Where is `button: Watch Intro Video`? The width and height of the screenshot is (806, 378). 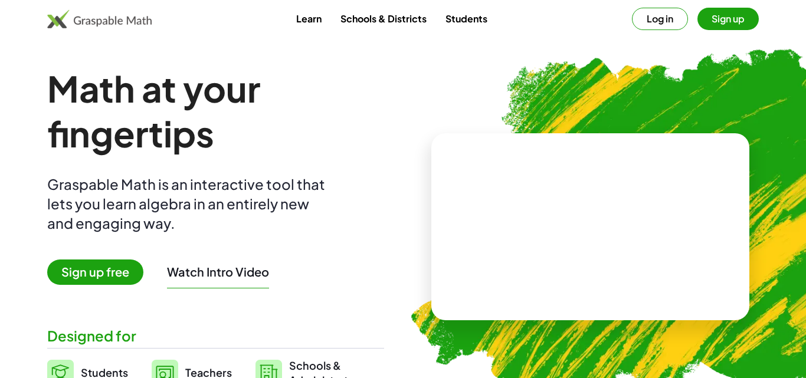 button: Watch Intro Video is located at coordinates (218, 272).